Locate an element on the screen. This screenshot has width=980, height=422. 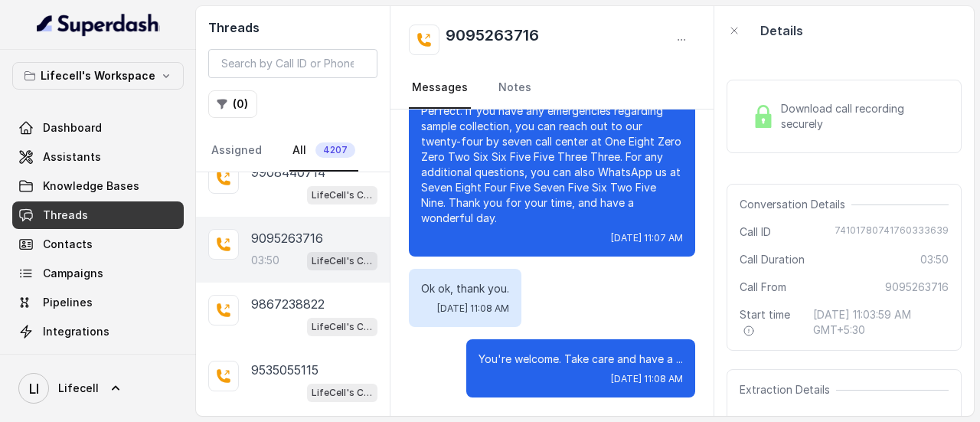
a: Dashboard is located at coordinates (98, 128).